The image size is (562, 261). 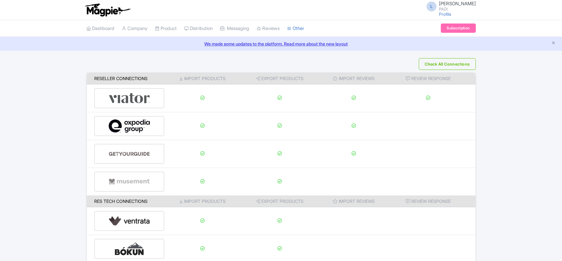 What do you see at coordinates (281, 44) in the screenshot?
I see `a: We made some updates to the platform. Read more about the new layout` at bounding box center [281, 44].